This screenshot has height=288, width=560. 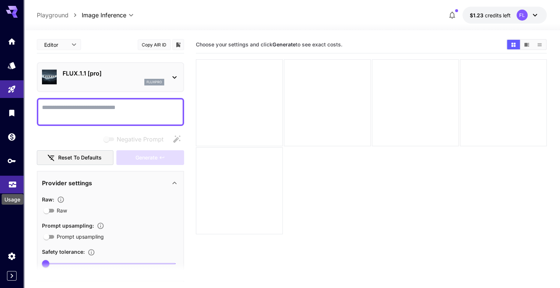 What do you see at coordinates (539, 45) in the screenshot?
I see `button: Show images in list view` at bounding box center [539, 45].